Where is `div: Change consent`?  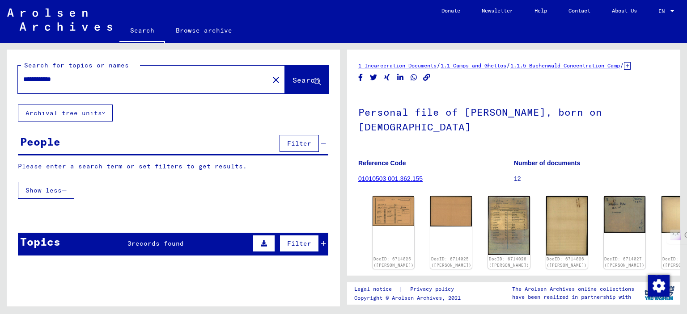
div: Change consent is located at coordinates (658, 286).